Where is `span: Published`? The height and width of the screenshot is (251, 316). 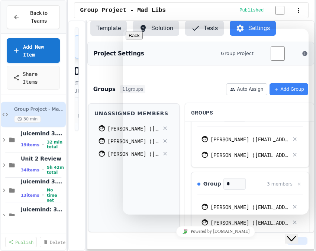
span: Published is located at coordinates (251, 10).